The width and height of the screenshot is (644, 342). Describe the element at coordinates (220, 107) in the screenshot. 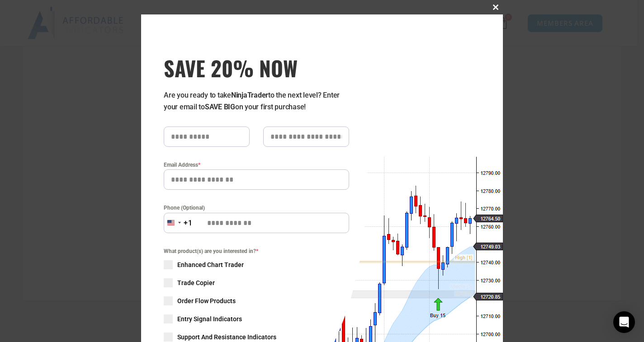

I see `strong: SAVE BIG` at that location.